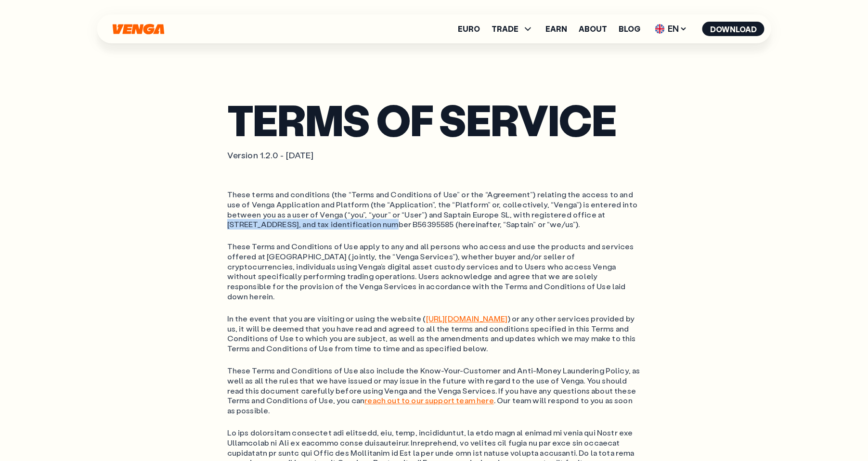 This screenshot has width=868, height=461. What do you see at coordinates (435, 334) in the screenshot?
I see `ol: In the event that you are visiting or using the website ( ) or any other services provided by us,...` at bounding box center [435, 334].